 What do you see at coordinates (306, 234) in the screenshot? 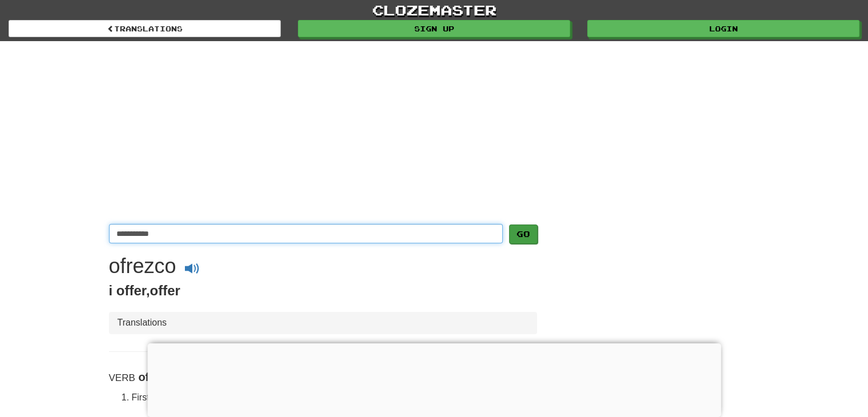
I see `input: Translate Spanish-English` at bounding box center [306, 234].